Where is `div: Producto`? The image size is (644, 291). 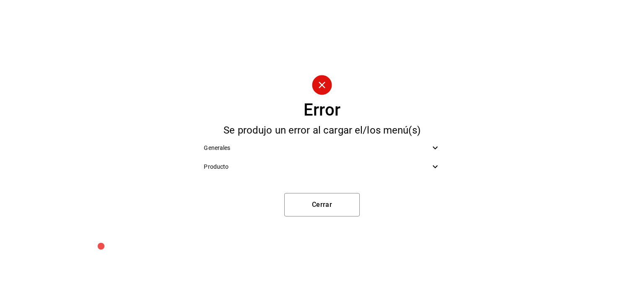 div: Producto is located at coordinates (321, 167).